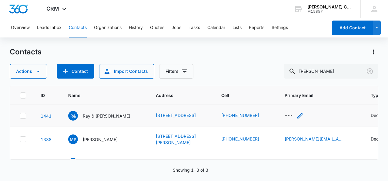 Image resolution: width=388 pixels, height=181 pixels. What do you see at coordinates (329, 12) in the screenshot?
I see `div: account id` at bounding box center [329, 12].